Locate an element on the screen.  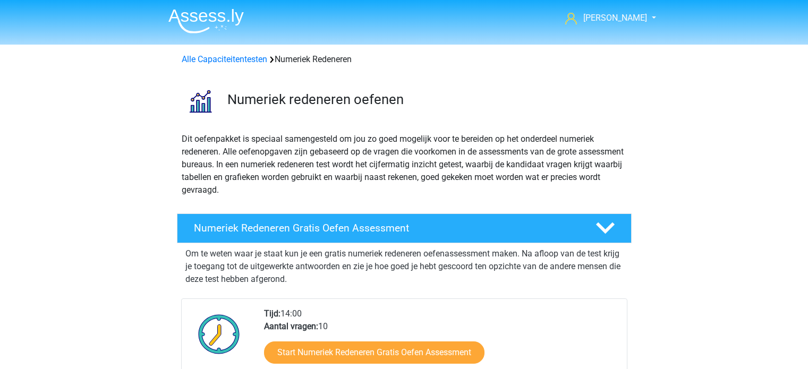
img: Klok is located at coordinates (219, 334).